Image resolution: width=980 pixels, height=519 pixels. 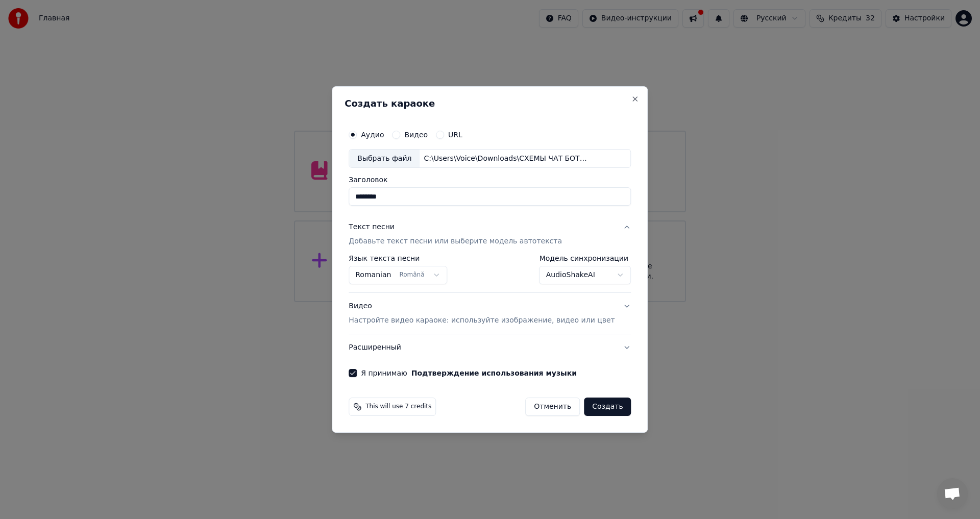 What do you see at coordinates (489, 104) in the screenshot?
I see `h2: Создать караоке` at bounding box center [489, 104].